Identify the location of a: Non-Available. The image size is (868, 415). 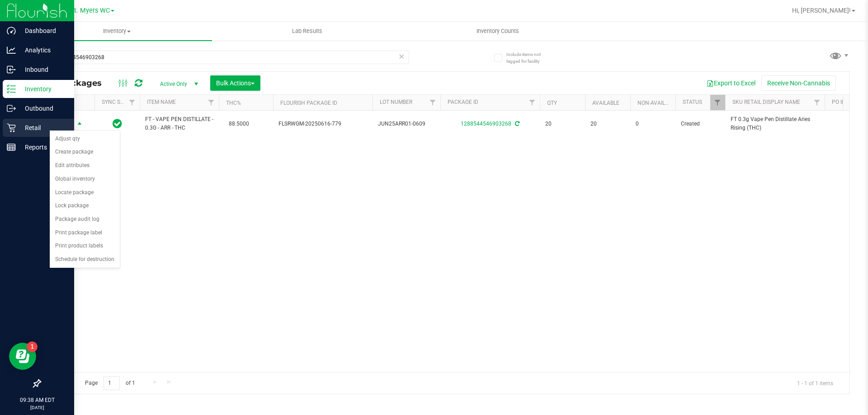
(657, 103).